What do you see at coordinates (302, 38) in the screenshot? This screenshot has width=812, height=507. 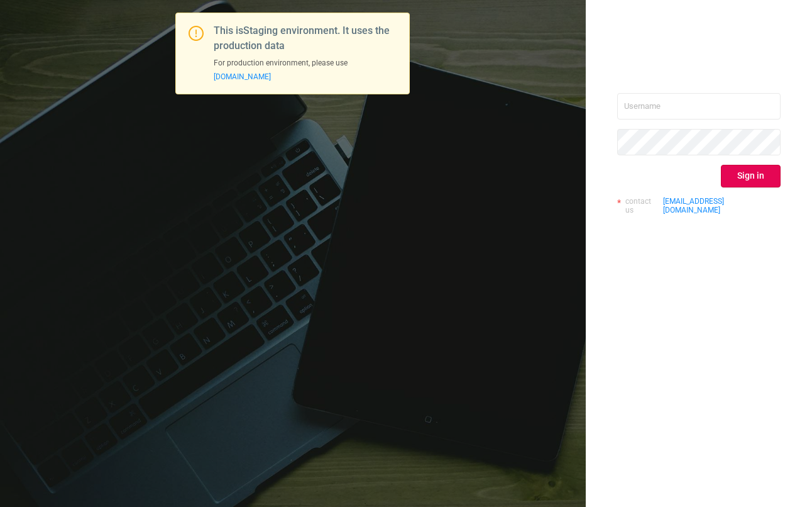 I see `span: This is Staging environment. It uses the production data` at bounding box center [302, 38].